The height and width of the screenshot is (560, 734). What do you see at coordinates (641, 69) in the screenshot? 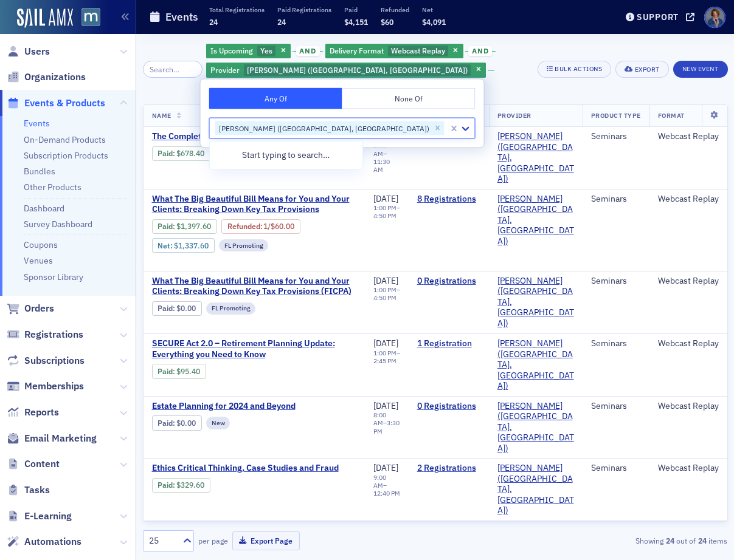
I see `button: Export` at bounding box center [641, 69].